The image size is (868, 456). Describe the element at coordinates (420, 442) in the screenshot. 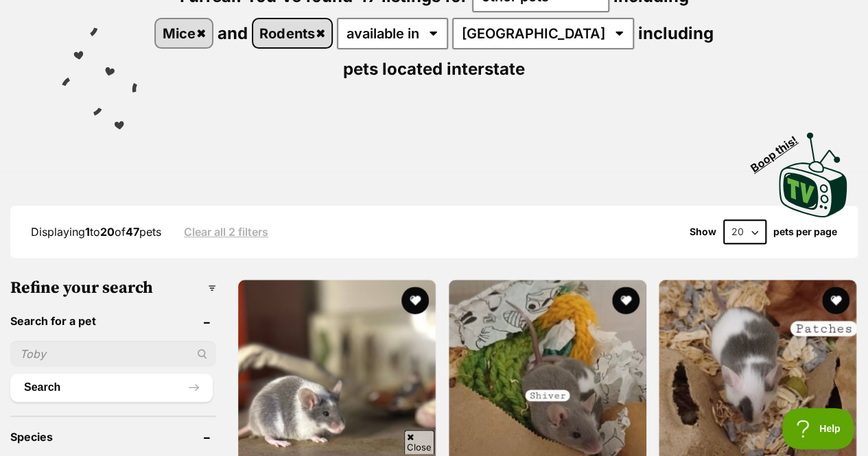

I see `span: Close` at that location.